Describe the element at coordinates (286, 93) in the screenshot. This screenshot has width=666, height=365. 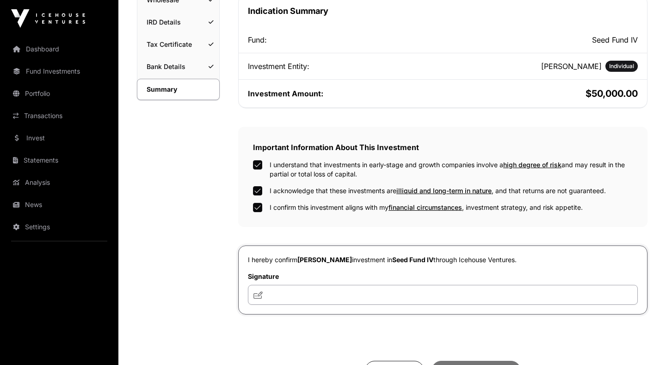
I see `span: Investment Amount:` at that location.